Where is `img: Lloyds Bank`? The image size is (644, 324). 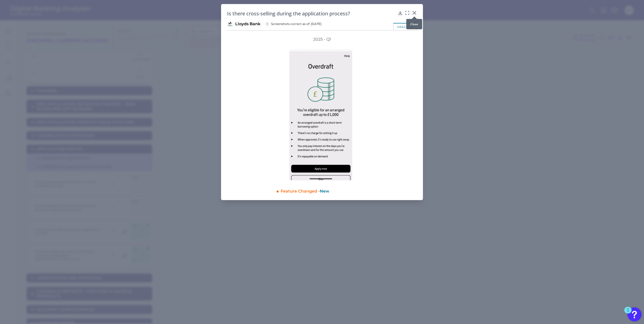 img: Lloyds Bank is located at coordinates (230, 24).